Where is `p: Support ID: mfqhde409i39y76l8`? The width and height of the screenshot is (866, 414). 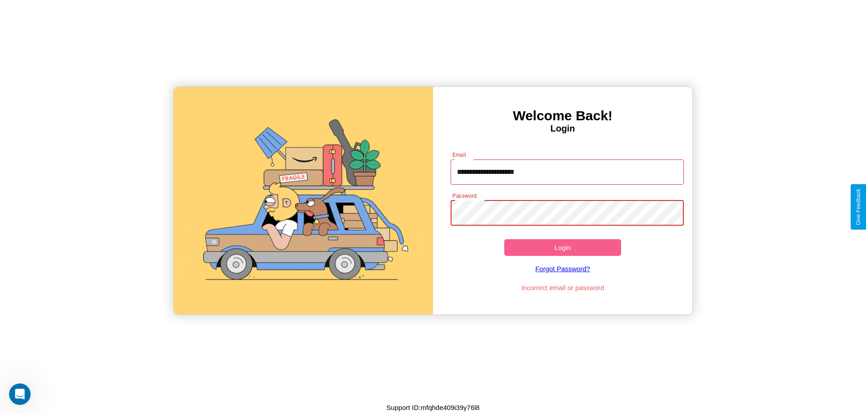 p: Support ID: mfqhde409i39y76l8 is located at coordinates (433, 408).